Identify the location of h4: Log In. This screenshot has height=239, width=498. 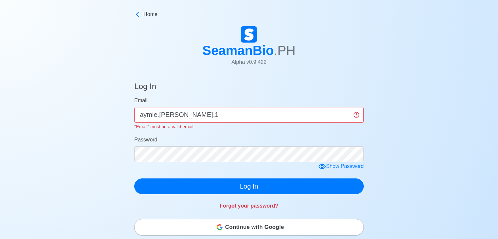
(145, 88).